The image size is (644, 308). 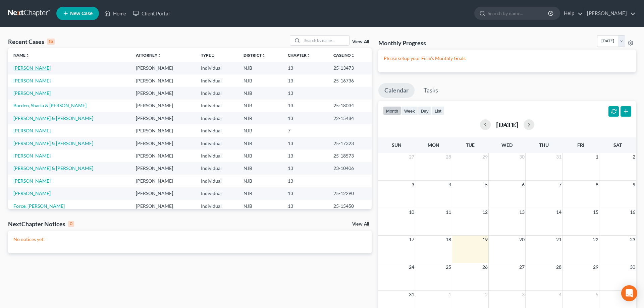 What do you see at coordinates (430, 90) in the screenshot?
I see `a: Tasks` at bounding box center [430, 90].